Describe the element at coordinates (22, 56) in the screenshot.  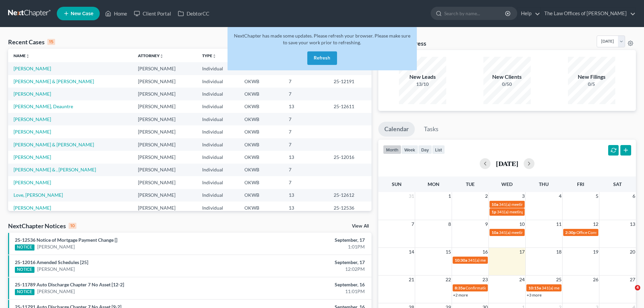
I see `a: Nameunfold_more` at that location.